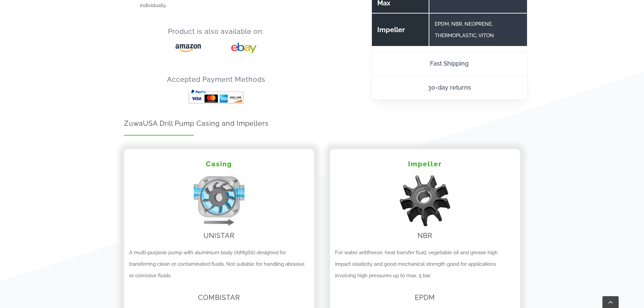  What do you see at coordinates (425, 164) in the screenshot?
I see `strong: Impeller` at bounding box center [425, 164].